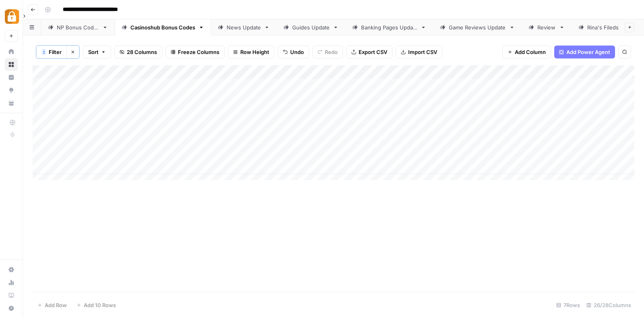  I want to click on a: NP Bonus Codes, so click(78, 27).